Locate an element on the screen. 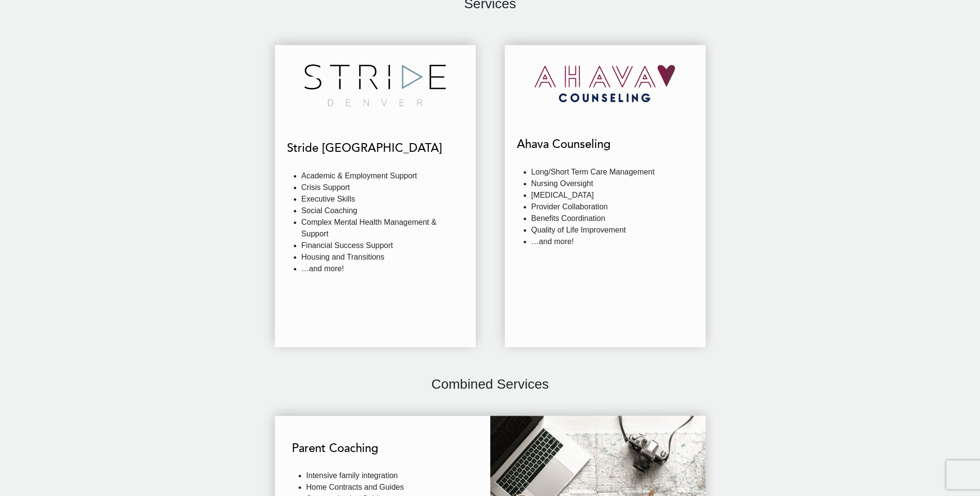 The width and height of the screenshot is (980, 496). li: Crisis Support is located at coordinates (382, 187).